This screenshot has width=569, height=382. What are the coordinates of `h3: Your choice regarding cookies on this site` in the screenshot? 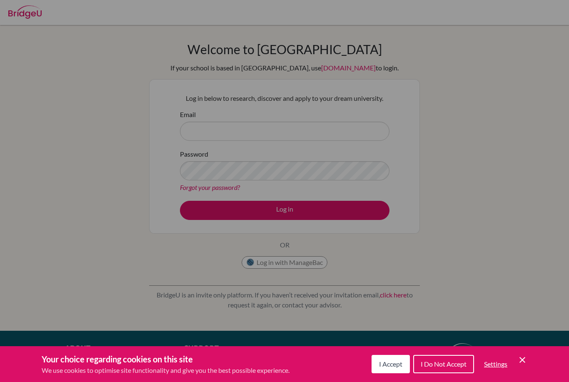 It's located at (165, 359).